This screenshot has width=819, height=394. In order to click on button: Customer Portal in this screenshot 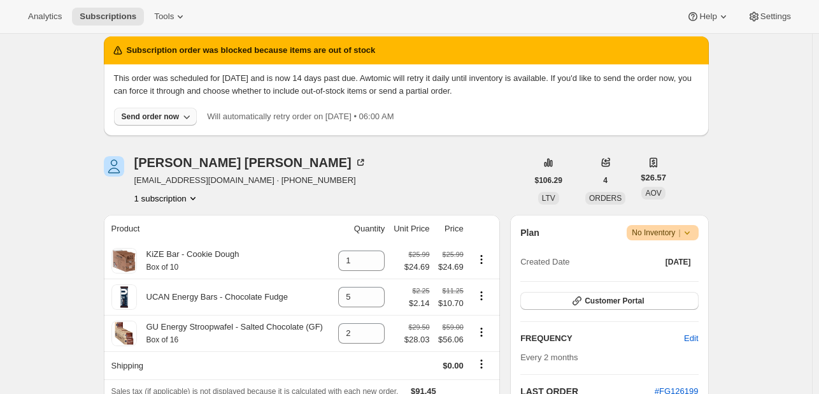, I will do `click(609, 301)`.